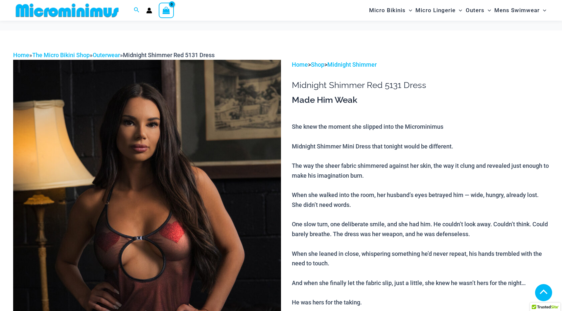  What do you see at coordinates (421, 85) in the screenshot?
I see `h1: Midnight Shimmer Red 5131 Dress` at bounding box center [421, 85].